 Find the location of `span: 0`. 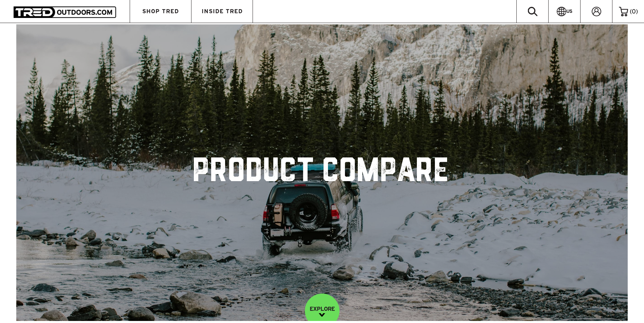

span: 0 is located at coordinates (634, 11).